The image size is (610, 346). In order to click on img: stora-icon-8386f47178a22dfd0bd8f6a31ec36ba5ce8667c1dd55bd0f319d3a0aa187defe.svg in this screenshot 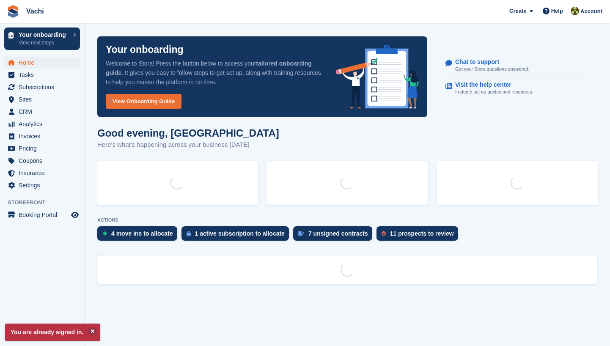, I will do `click(13, 11)`.